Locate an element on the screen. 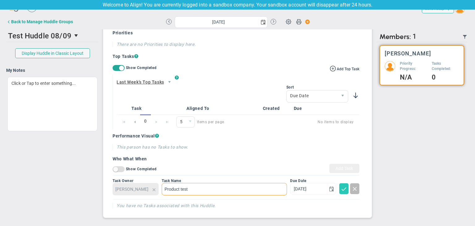  span: 5 is located at coordinates (181, 122).